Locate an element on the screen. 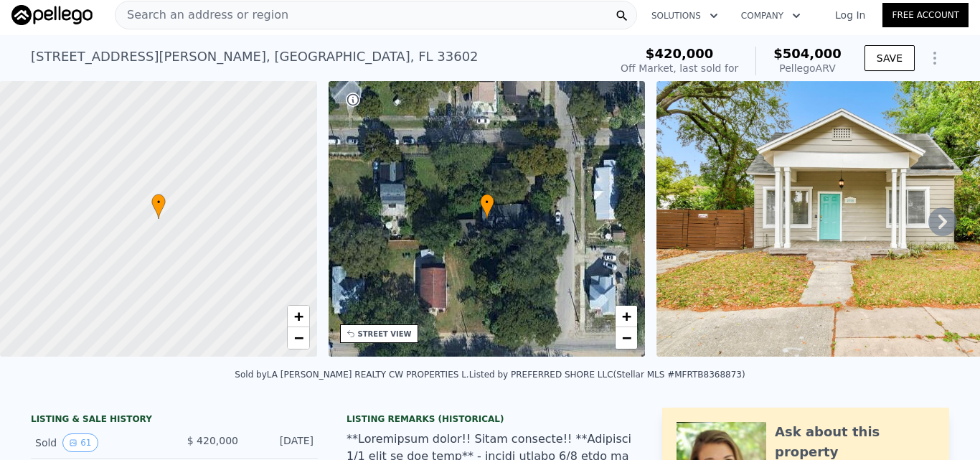 This screenshot has height=460, width=980. img: Pellego is located at coordinates (51, 15).